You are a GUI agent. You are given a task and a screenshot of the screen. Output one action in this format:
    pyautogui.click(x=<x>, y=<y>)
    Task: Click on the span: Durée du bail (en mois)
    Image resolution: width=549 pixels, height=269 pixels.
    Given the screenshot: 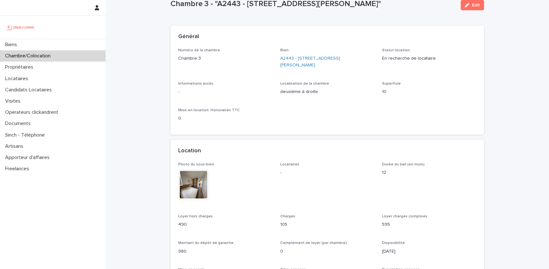 What is the action you would take?
    pyautogui.click(x=403, y=164)
    